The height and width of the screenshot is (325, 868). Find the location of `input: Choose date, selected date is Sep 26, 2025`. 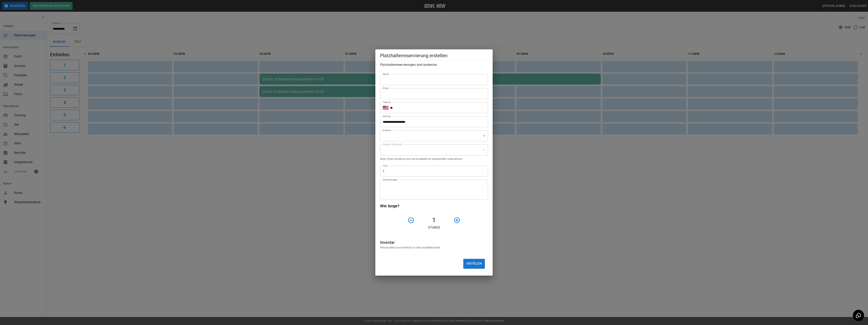

input: Choose date, selected date is Sep 26, 2025 is located at coordinates (432, 122).